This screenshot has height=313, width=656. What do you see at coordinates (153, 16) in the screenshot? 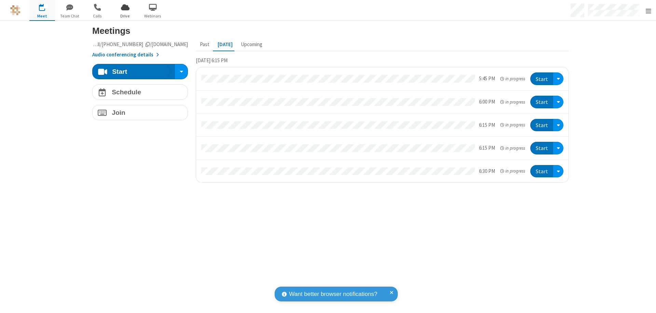
I see `span: Webinars` at bounding box center [153, 16].